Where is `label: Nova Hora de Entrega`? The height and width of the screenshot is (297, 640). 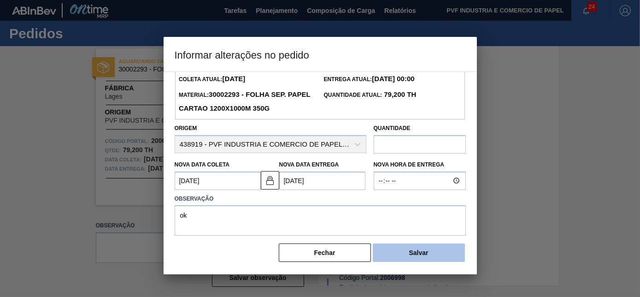 label: Nova Hora de Entrega is located at coordinates (420, 164).